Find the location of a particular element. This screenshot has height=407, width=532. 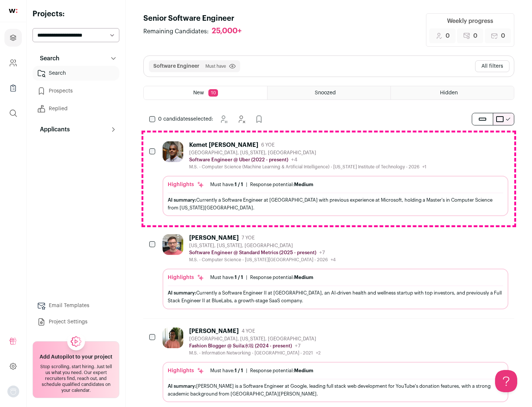

p: Fashion Blogger @ Suila水啦 (2024 - present) is located at coordinates (240, 346).